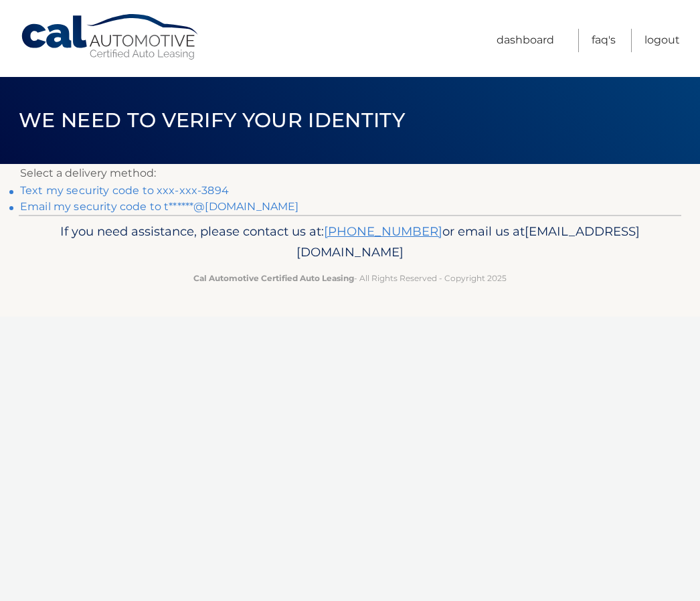  What do you see at coordinates (274, 278) in the screenshot?
I see `strong: Cal Automotive Certified Auto Leasing` at bounding box center [274, 278].